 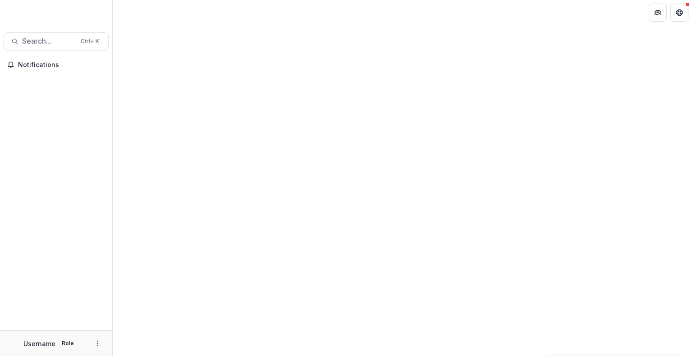 I want to click on button: Search..., so click(x=56, y=41).